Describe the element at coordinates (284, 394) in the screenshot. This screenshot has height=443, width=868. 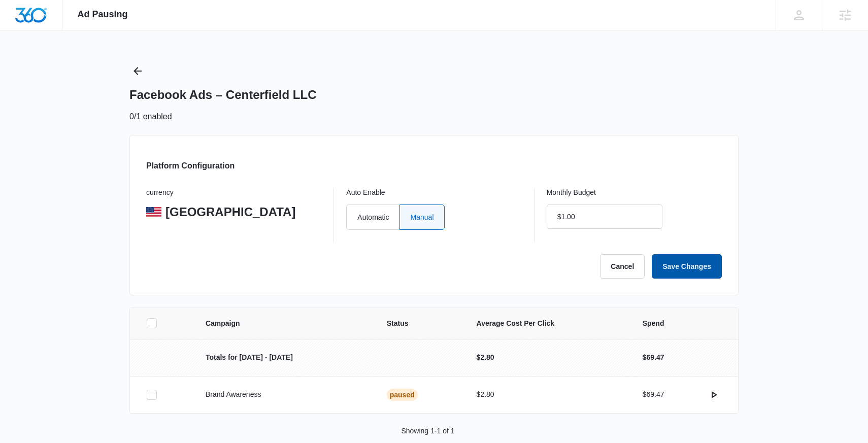
I see `p: Brand Awareness` at that location.